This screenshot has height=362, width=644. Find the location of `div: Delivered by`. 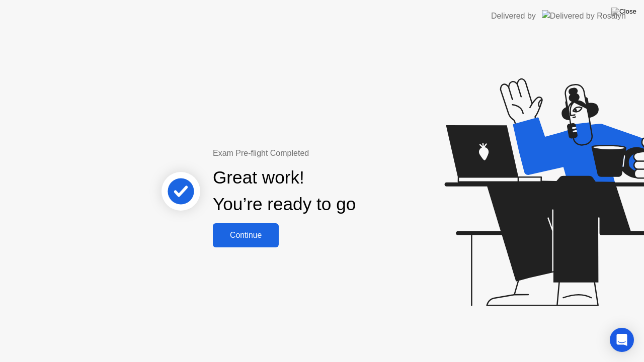

div: Delivered by is located at coordinates (513, 16).